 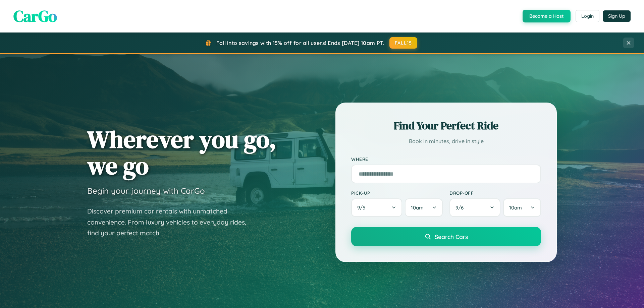 I want to click on button: 9/5, so click(x=377, y=207).